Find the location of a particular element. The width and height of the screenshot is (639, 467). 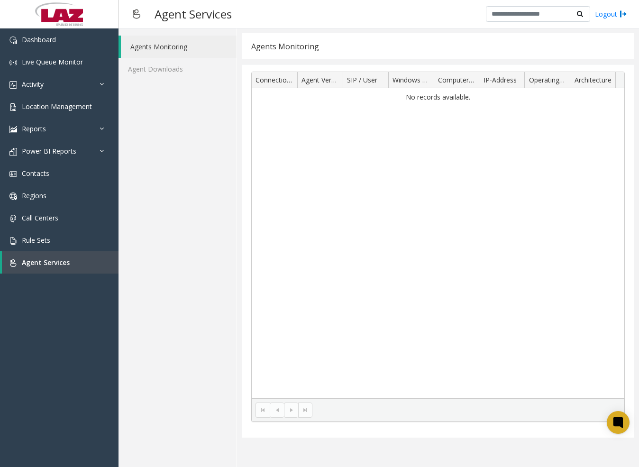

a: Agent Downloads is located at coordinates (177, 69).